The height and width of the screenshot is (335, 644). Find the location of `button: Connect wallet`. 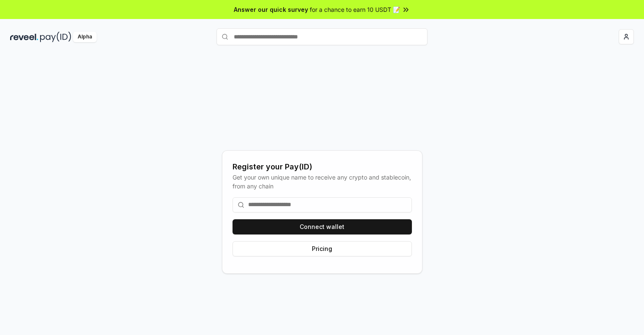

button: Connect wallet is located at coordinates (322, 227).